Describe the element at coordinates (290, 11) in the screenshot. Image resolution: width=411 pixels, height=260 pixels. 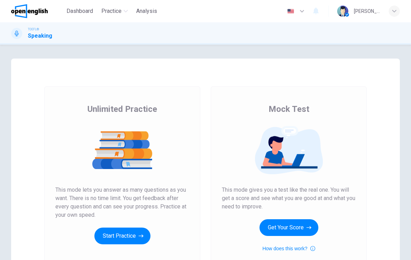
I see `img: en` at that location.